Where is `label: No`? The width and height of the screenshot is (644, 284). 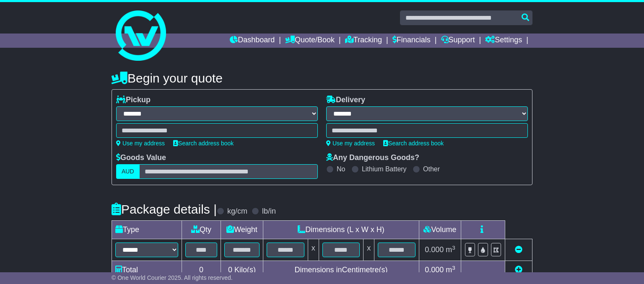 label: No is located at coordinates (341, 169).